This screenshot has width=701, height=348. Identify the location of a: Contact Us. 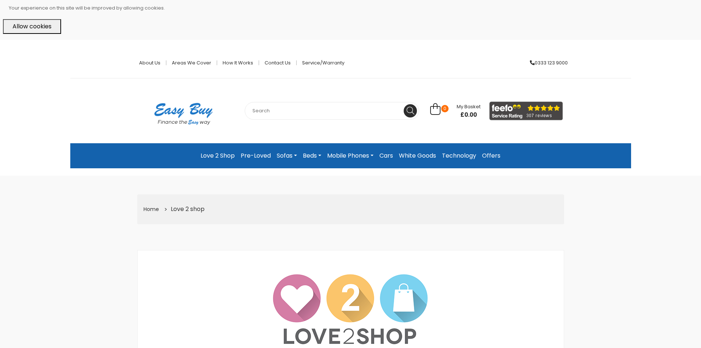
(278, 63).